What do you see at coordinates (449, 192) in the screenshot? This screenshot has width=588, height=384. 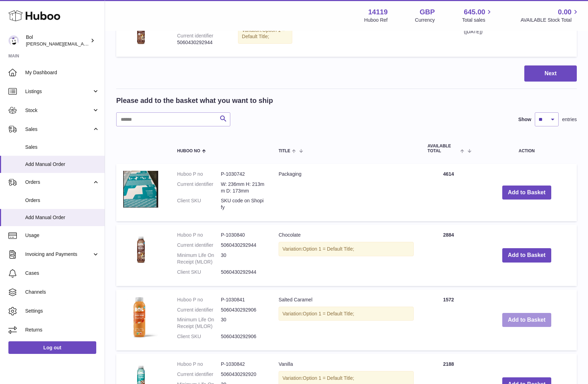 I see `td: 4614` at bounding box center [449, 192].